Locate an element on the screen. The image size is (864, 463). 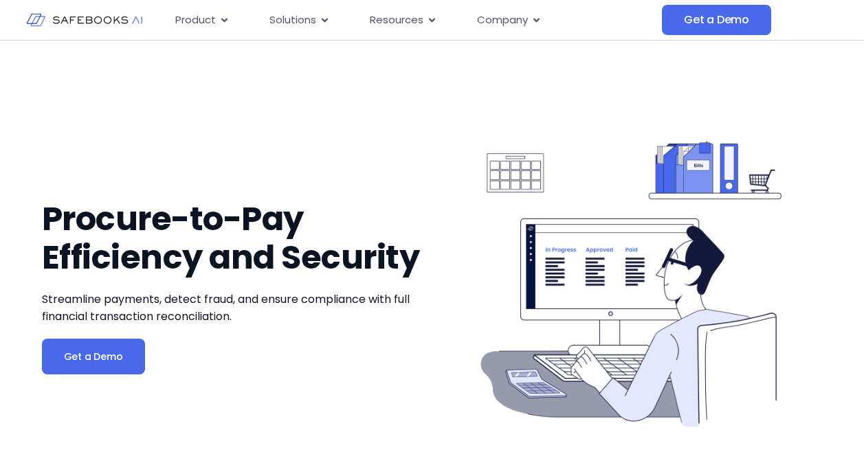
span: Product is located at coordinates (195, 20).